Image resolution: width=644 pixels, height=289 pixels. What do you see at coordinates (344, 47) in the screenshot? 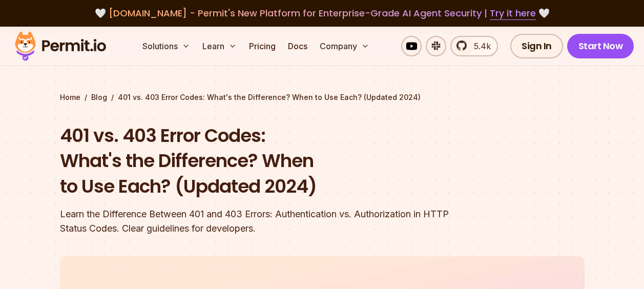
I see `button: Company` at bounding box center [344, 47].